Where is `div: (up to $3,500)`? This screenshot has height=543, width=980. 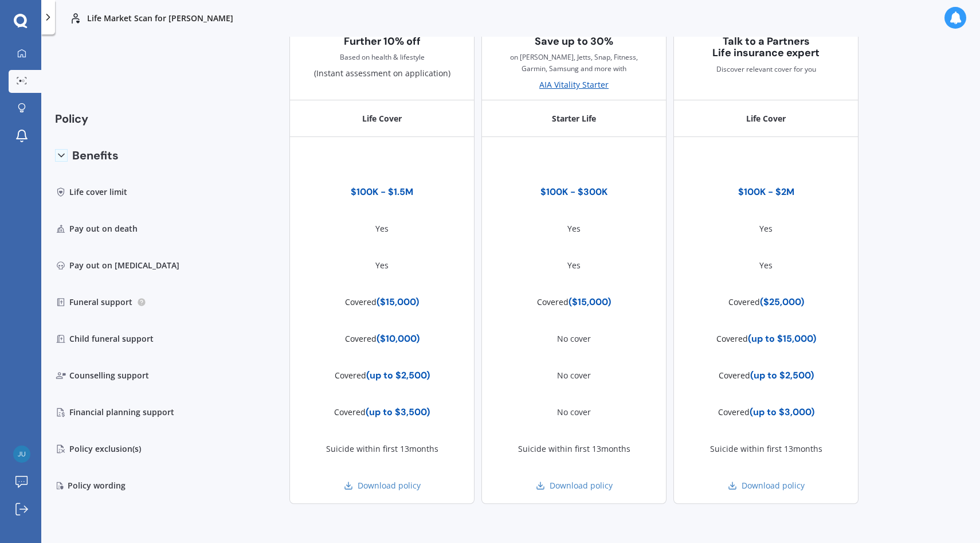 div: (up to $3,500) is located at coordinates (382, 413).